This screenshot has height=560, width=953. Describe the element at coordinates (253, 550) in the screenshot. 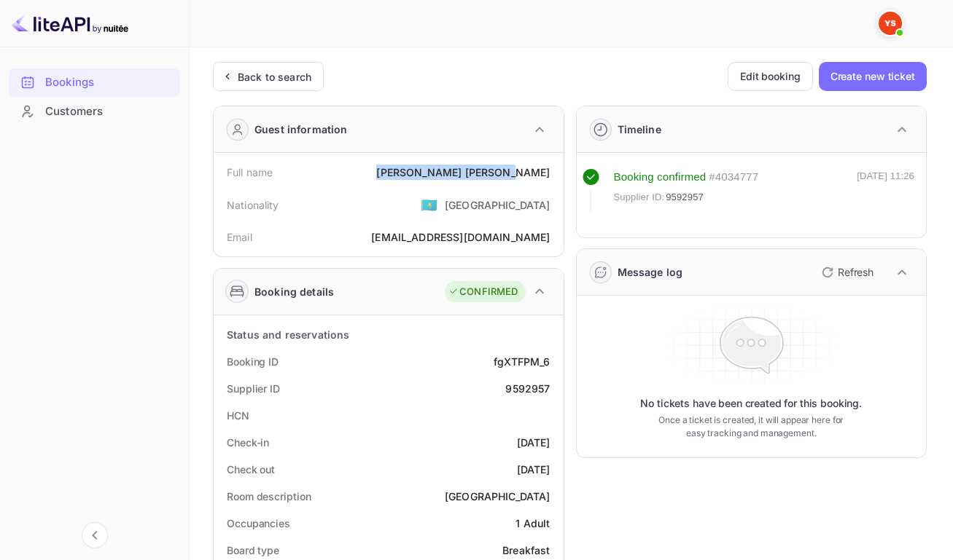

I see `div: Board type` at that location.